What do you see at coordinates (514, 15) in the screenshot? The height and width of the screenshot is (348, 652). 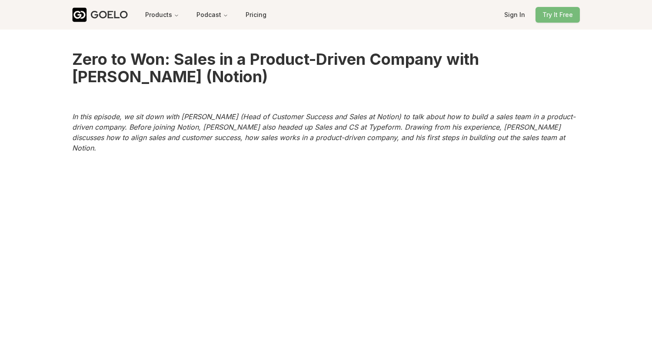 I see `button: Sign In` at bounding box center [514, 15].